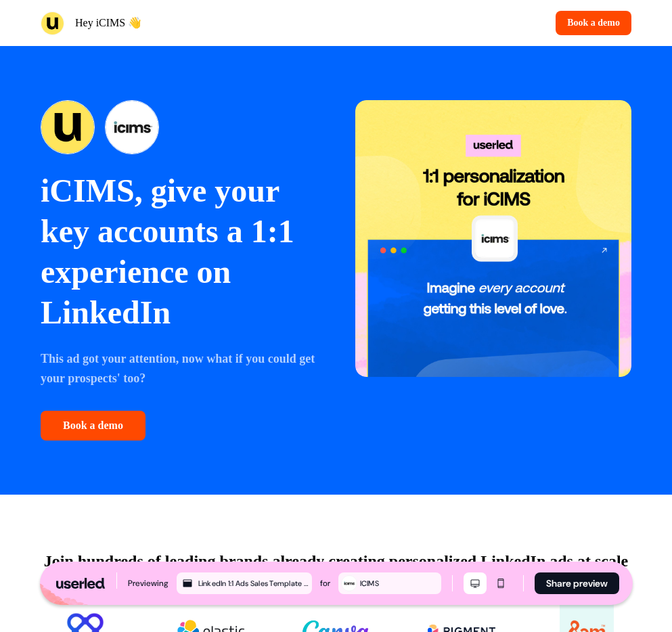 The height and width of the screenshot is (632, 672). Describe the element at coordinates (399, 583) in the screenshot. I see `div: ICIMS` at that location.